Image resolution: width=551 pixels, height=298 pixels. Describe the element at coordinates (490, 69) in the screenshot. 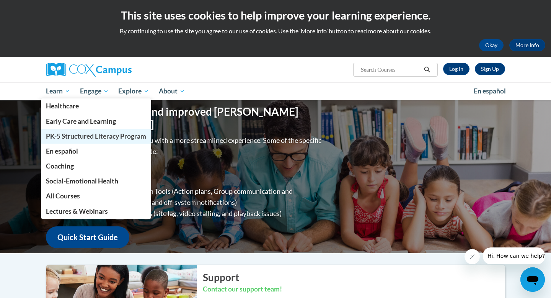

I see `a: Register` at that location.